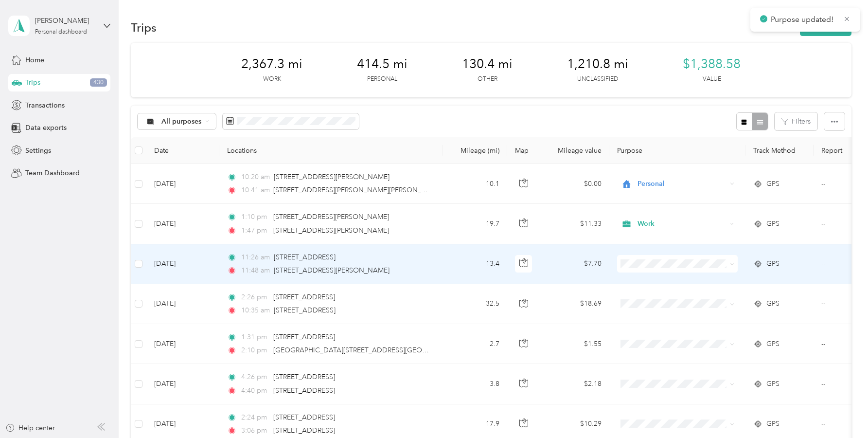 The width and height of the screenshot is (868, 438). I want to click on span: $1,388.58, so click(712, 65).